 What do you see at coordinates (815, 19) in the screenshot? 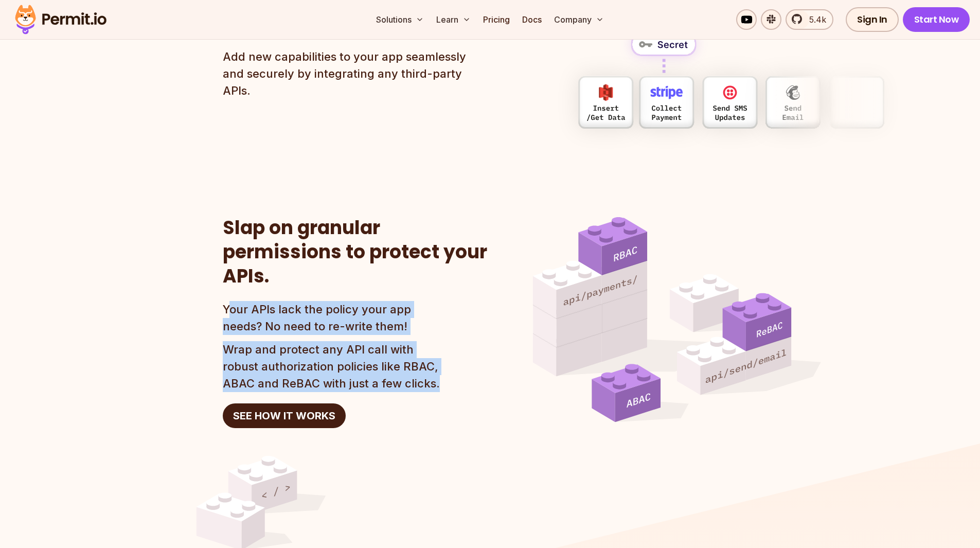
I see `span: 5.4k` at bounding box center [815, 19].